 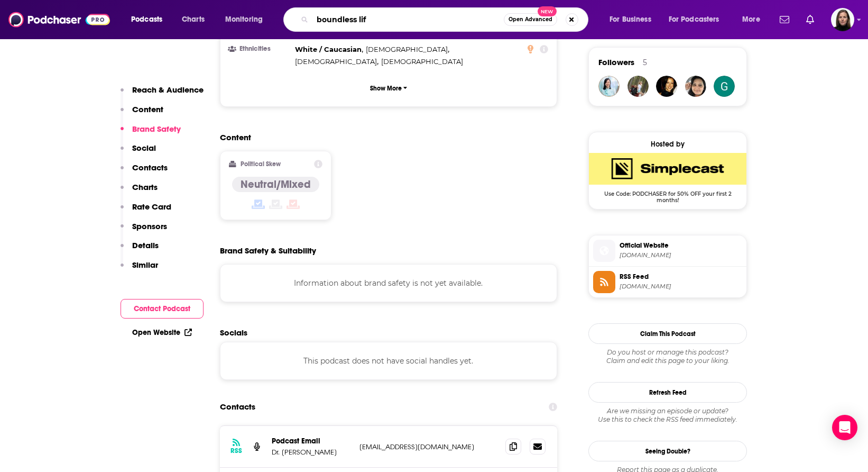 What do you see at coordinates (388, 88) in the screenshot?
I see `button: Show More` at bounding box center [388, 88].